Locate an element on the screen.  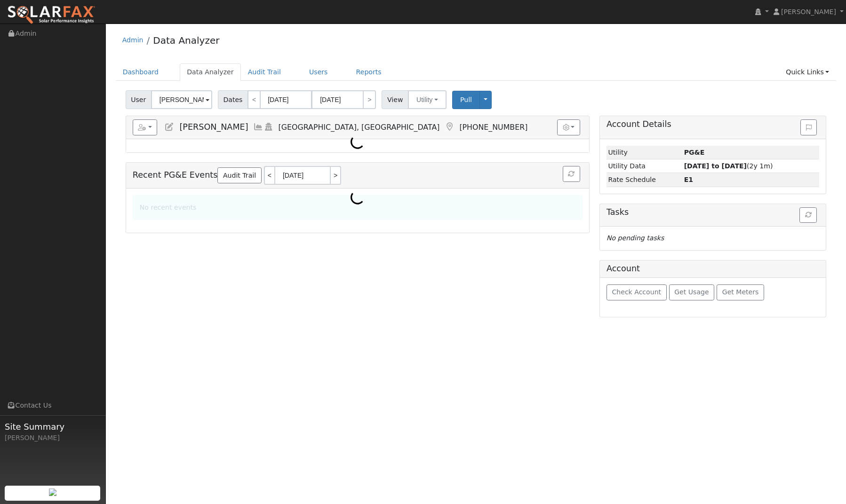
a: Login As (last 08/25/2025 1:10:03 PM) is located at coordinates (269, 127).